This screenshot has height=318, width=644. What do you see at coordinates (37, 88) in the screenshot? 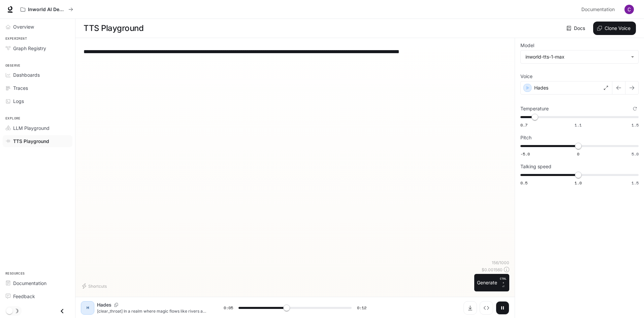
I see `a: Traces` at bounding box center [37, 88].